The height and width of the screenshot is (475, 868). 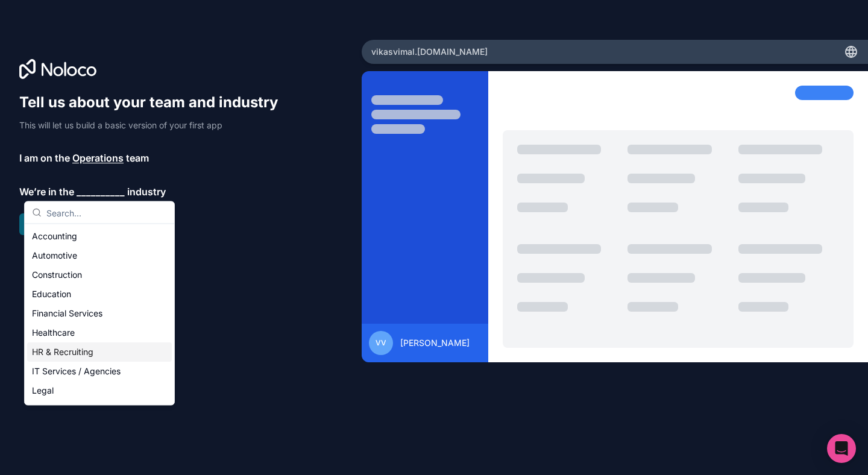 I want to click on div: Construction, so click(x=99, y=275).